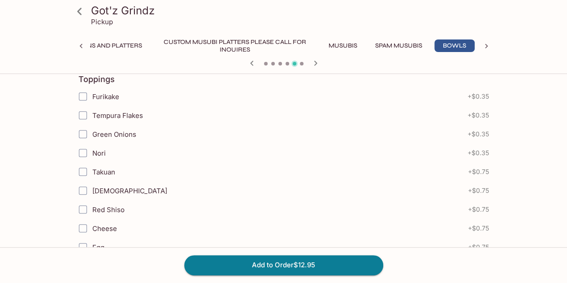 The image size is (567, 283). What do you see at coordinates (284, 265) in the screenshot?
I see `button: Add to Order$12.95` at bounding box center [284, 265].